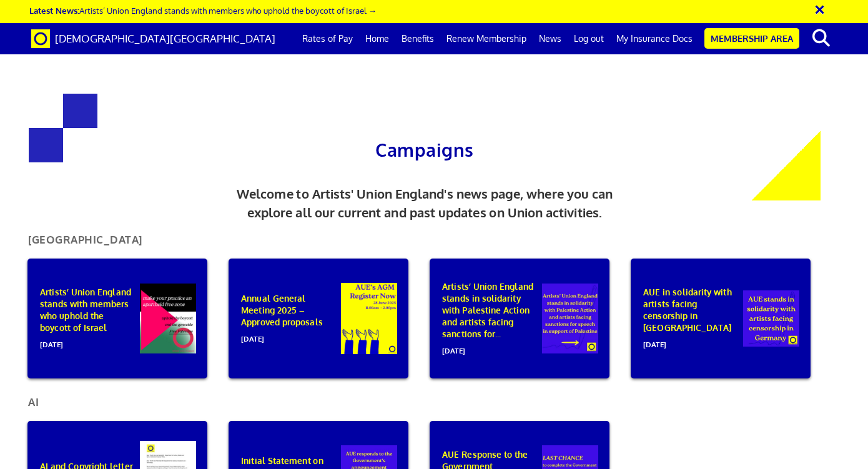 This screenshot has width=868, height=469. What do you see at coordinates (418, 38) in the screenshot?
I see `a: Benefits` at bounding box center [418, 38].